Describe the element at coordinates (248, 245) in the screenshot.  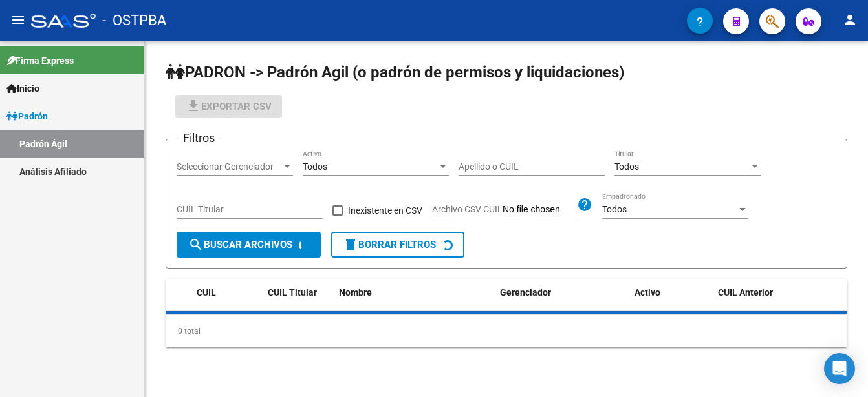
I see `button: Buscar Archivos` at that location.